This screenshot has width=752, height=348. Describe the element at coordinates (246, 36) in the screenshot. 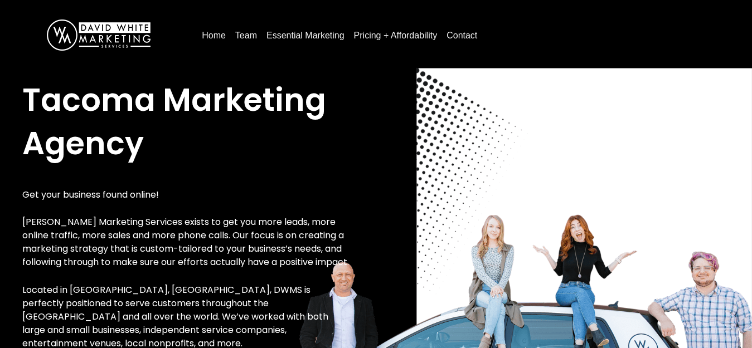

I see `a: Team` at that location.